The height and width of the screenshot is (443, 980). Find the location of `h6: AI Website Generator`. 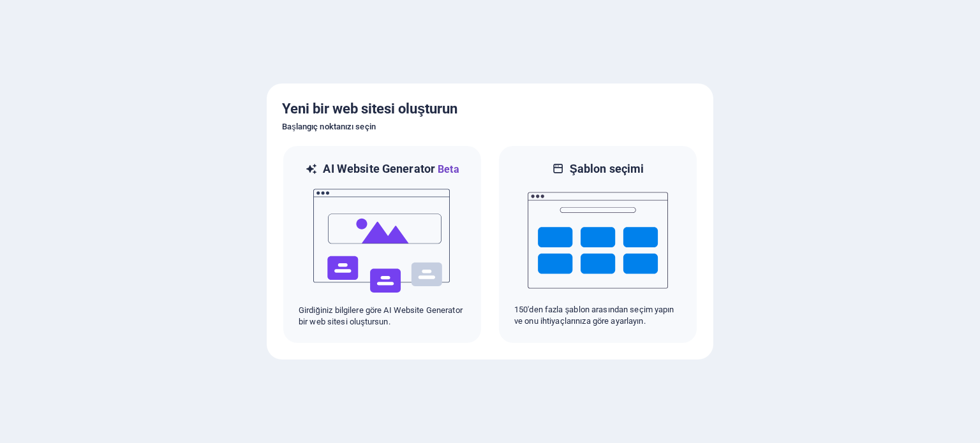

h6: AI Website Generator is located at coordinates (390, 169).